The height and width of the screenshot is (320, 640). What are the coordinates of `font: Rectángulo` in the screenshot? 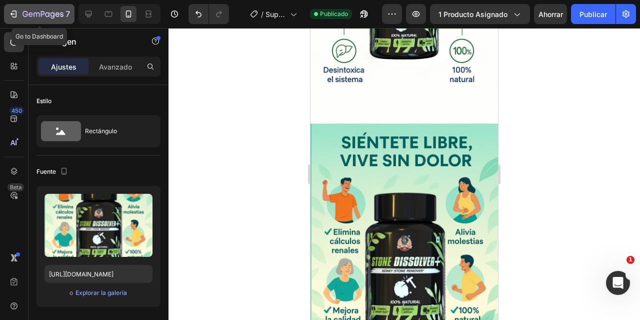 It's located at (101, 131).